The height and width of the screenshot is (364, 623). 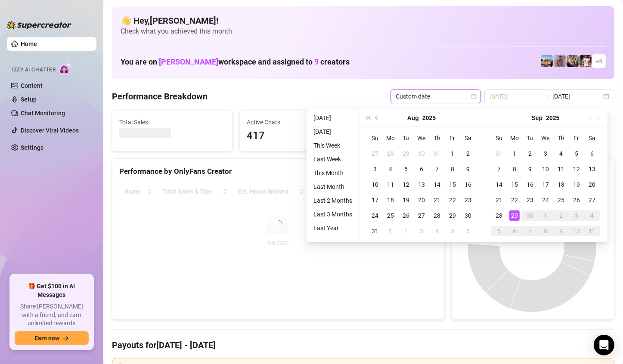 What do you see at coordinates (561, 231) in the screenshot?
I see `td: 2025-10-09` at bounding box center [561, 231].